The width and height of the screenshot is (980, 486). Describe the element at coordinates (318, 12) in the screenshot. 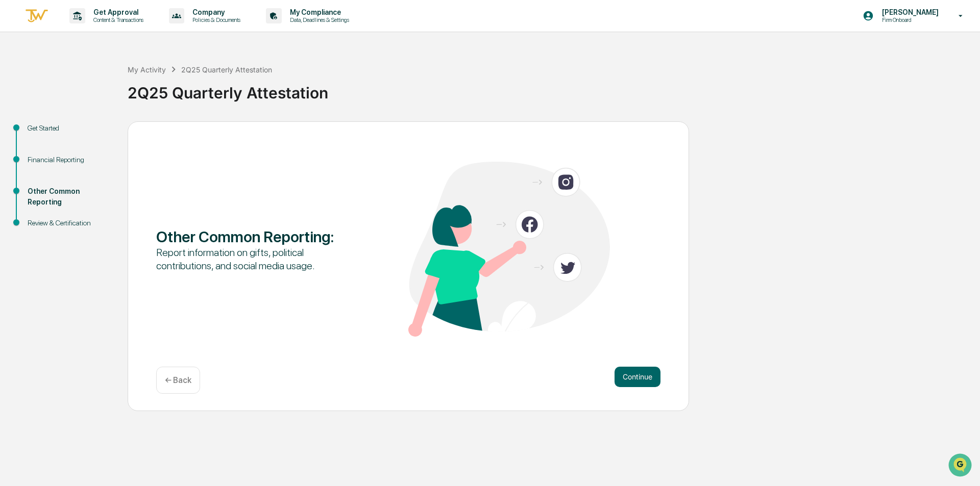

I see `p: My Compliance` at that location.